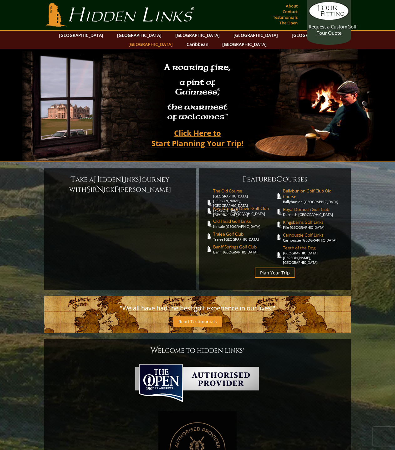  I want to click on span: Carnoustie Golf Links, so click(314, 235).